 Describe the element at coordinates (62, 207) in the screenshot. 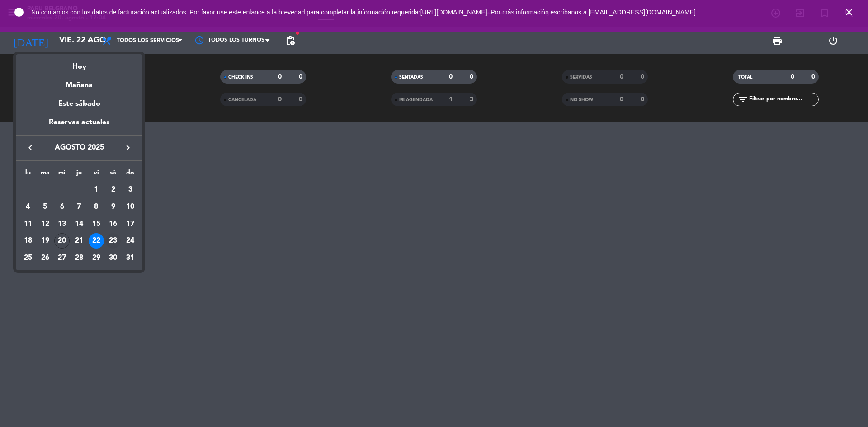

I see `div: 6` at that location.